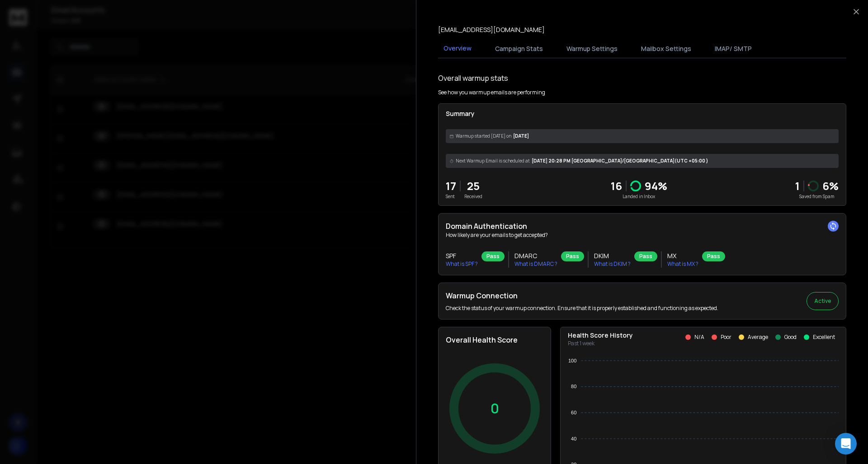 Image resolution: width=868 pixels, height=464 pixels. Describe the element at coordinates (450, 186) in the screenshot. I see `p: 17` at that location.